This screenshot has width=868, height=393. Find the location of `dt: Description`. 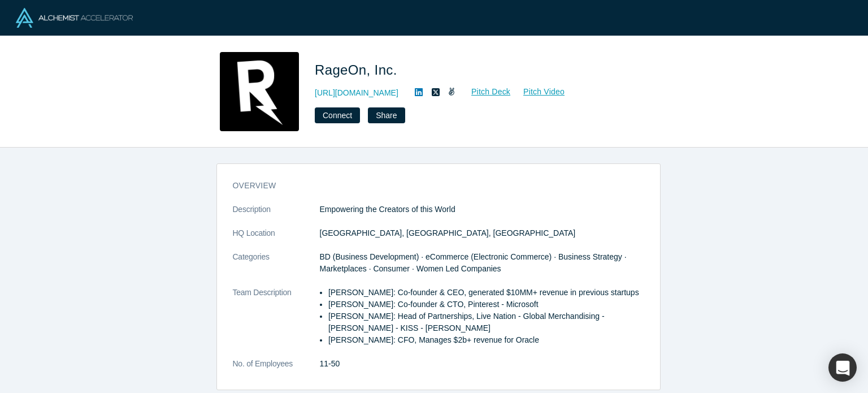

dt: Description is located at coordinates (276, 215).